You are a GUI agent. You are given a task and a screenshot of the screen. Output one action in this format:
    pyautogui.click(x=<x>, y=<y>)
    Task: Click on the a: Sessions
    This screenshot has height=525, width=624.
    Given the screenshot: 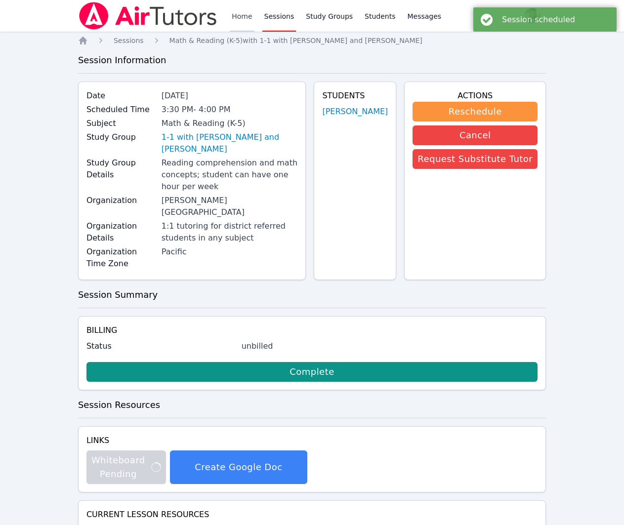 What is the action you would take?
    pyautogui.click(x=128, y=41)
    